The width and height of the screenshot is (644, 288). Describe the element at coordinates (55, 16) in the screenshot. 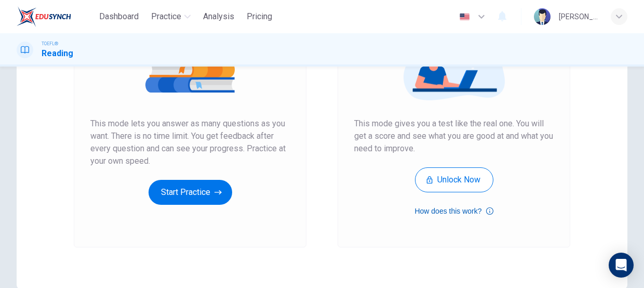

I see `a: EduSynch logo` at that location.